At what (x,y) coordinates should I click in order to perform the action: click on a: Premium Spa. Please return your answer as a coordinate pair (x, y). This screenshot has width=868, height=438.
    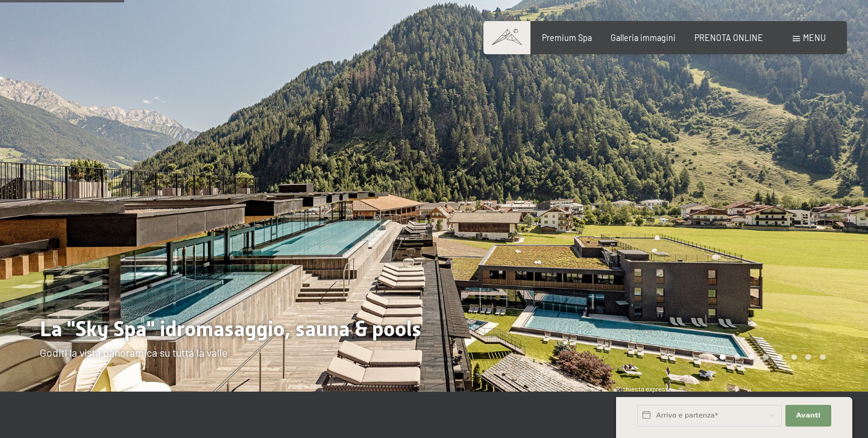
    Looking at the image, I should click on (566, 37).